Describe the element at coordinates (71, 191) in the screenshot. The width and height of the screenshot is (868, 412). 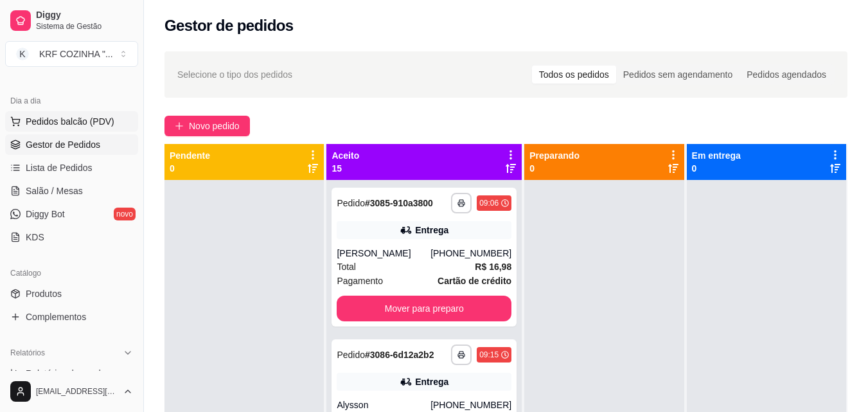
I see `a: Salão / Mesas` at that location.